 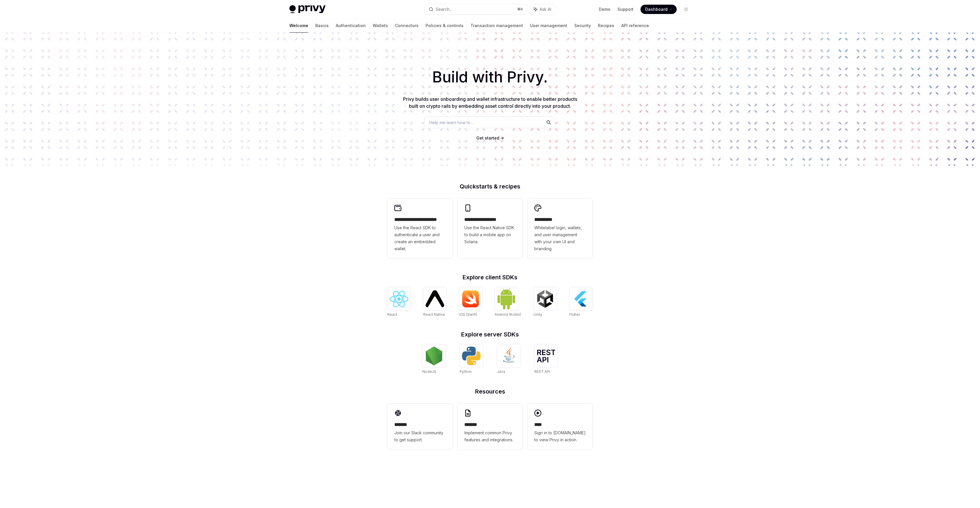 What do you see at coordinates (508, 315) in the screenshot?
I see `span: Android (Kotlin)` at bounding box center [508, 315].